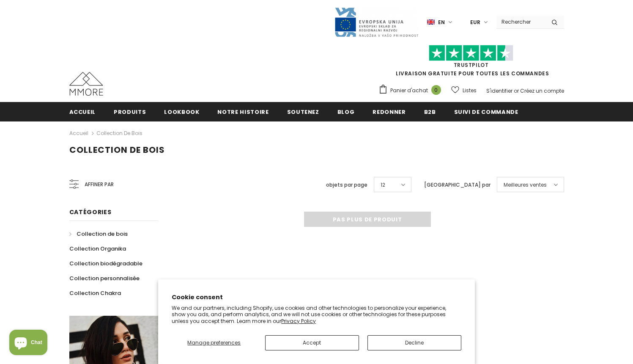 The image size is (633, 364). Describe the element at coordinates (214, 343) in the screenshot. I see `span: Manage preferences` at that location.